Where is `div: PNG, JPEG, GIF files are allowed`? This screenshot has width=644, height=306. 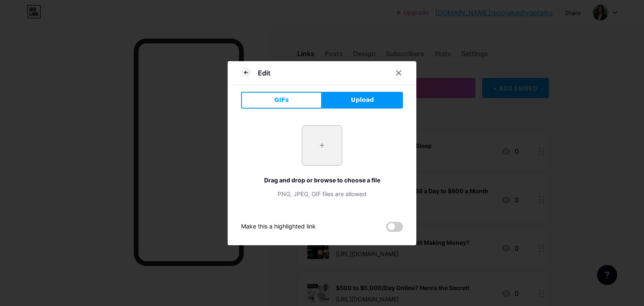 div: PNG, JPEG, GIF files are allowed is located at coordinates (322, 193).